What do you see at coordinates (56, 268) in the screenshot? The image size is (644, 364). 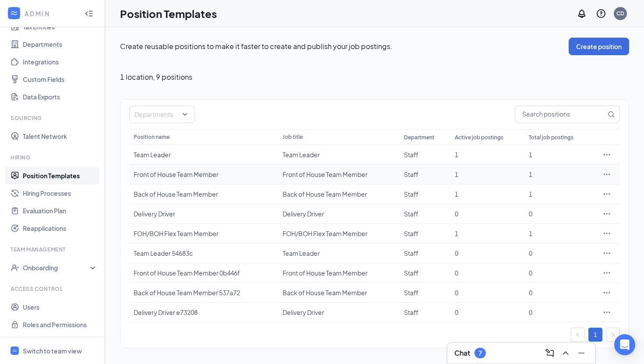 I see `div: Onboarding` at bounding box center [56, 268].